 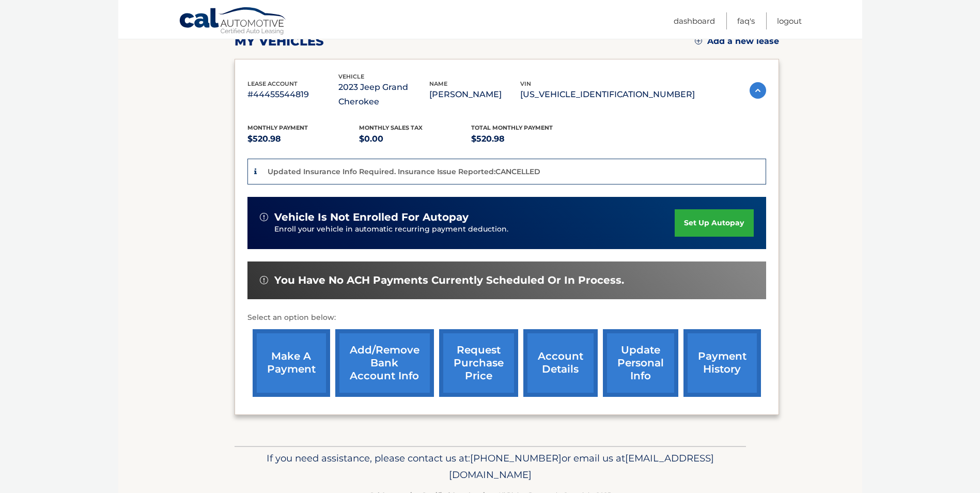 I want to click on p: $0.00, so click(x=414, y=139).